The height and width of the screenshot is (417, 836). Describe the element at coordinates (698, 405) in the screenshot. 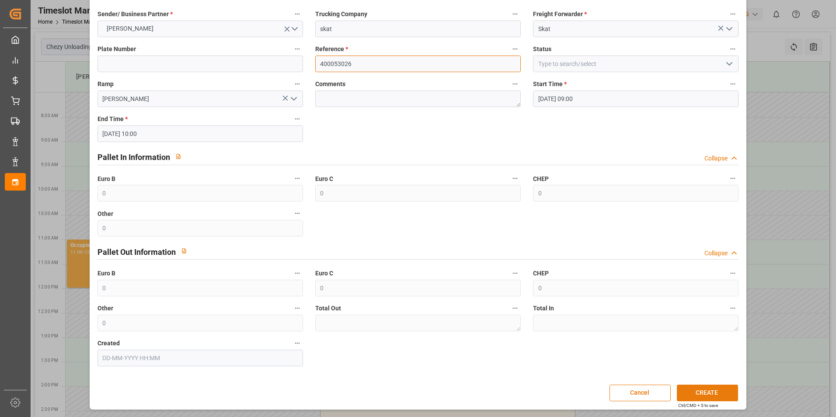

I see `div: Ctrl/CMD + S to save` at that location.